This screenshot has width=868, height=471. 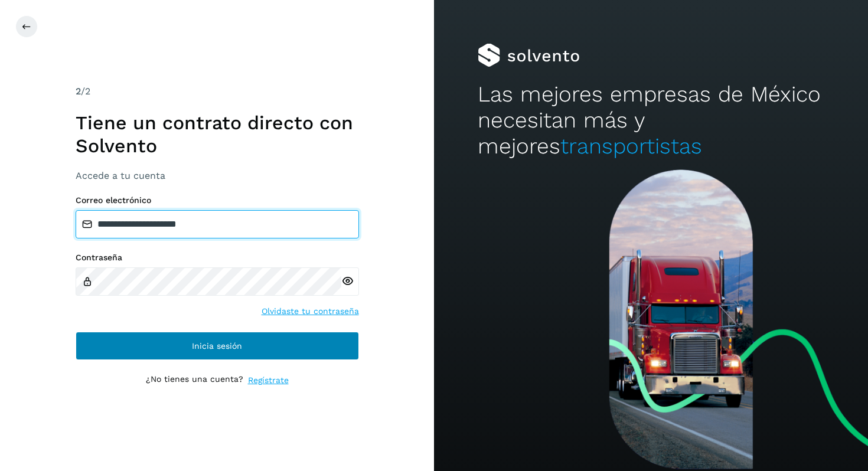 I want to click on a: Regístrate, so click(x=268, y=380).